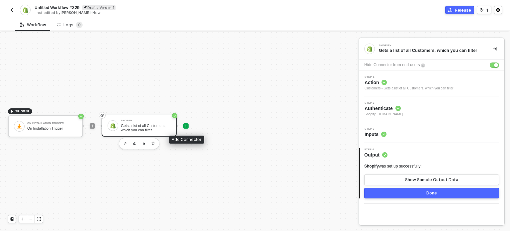 The height and width of the screenshot is (231, 510). Describe the element at coordinates (498, 10) in the screenshot. I see `span: icon-settings` at that location.